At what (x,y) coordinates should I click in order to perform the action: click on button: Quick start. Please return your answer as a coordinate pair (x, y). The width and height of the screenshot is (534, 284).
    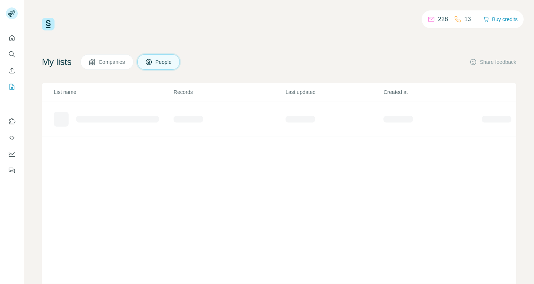
    Looking at the image, I should click on (12, 38).